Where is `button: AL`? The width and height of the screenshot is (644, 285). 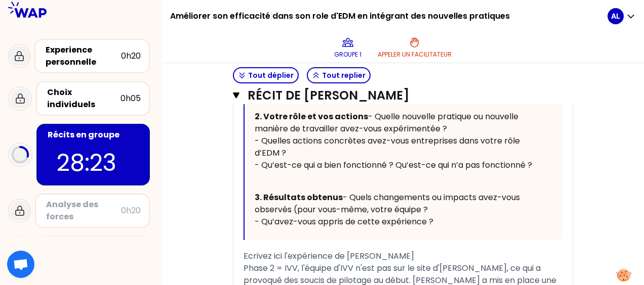
button: AL is located at coordinates (622, 16).